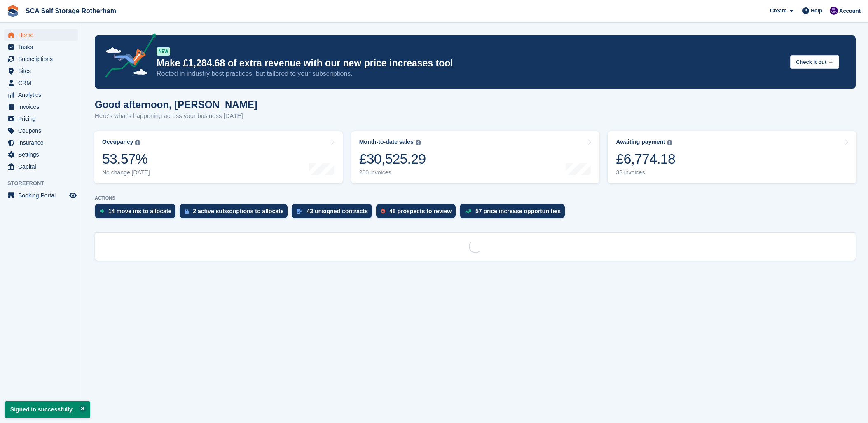 The image size is (868, 423). I want to click on div: Awaiting payment, so click(640, 142).